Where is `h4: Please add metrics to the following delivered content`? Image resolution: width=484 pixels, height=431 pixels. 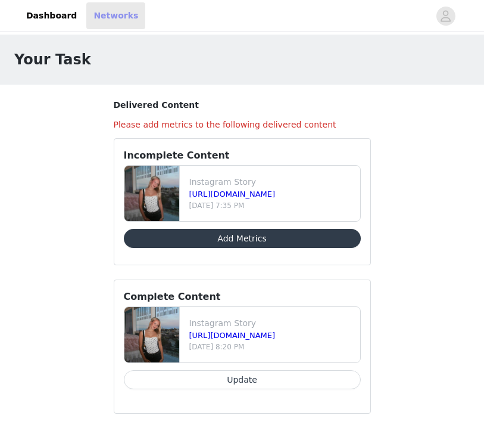 h4: Please add metrics to the following delivered content is located at coordinates (242, 125).